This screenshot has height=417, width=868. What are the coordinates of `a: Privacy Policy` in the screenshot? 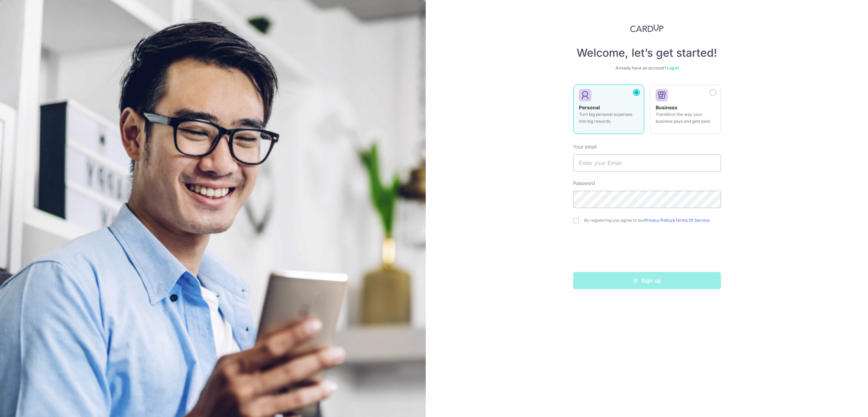 It's located at (658, 220).